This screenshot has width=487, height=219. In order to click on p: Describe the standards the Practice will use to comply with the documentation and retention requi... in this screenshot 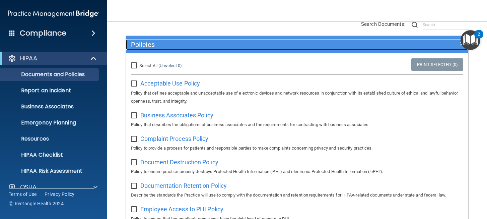, I will do `click(297, 195)`.